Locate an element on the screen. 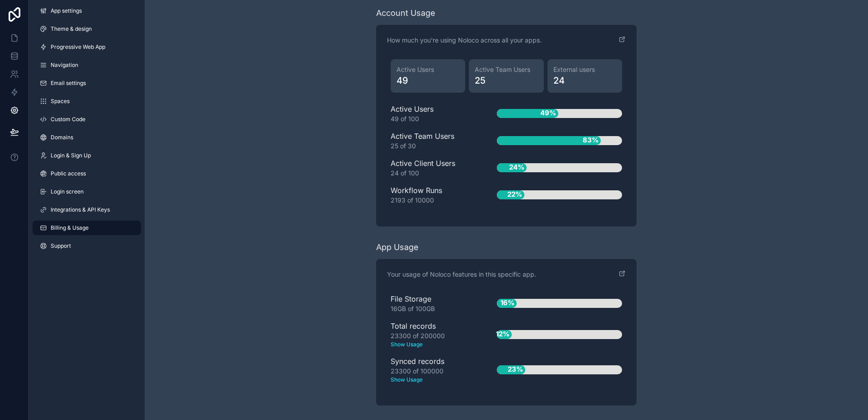 This screenshot has height=420, width=868. div: 23300 of 100000 is located at coordinates (429, 375).